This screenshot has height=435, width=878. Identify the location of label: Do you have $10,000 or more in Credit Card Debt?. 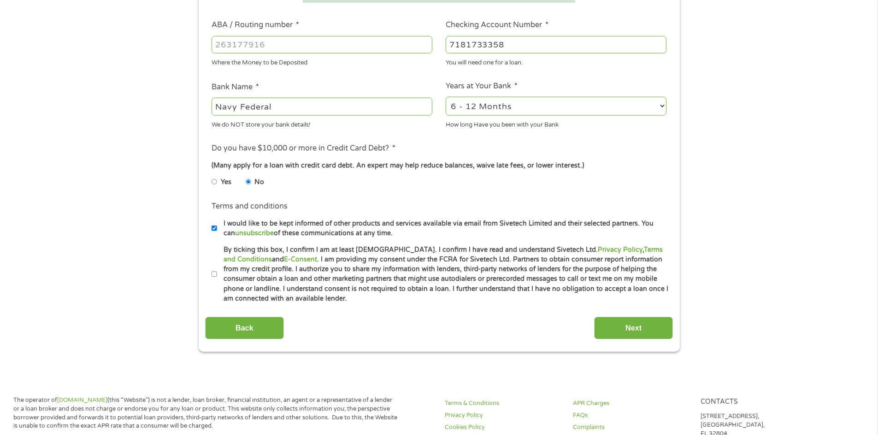
(303, 148).